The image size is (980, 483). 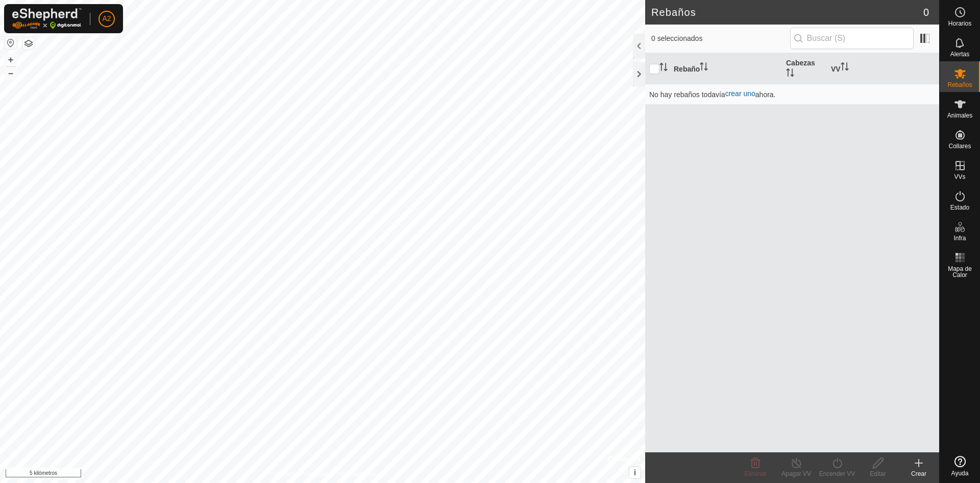 I want to click on font: ahora., so click(x=766, y=94).